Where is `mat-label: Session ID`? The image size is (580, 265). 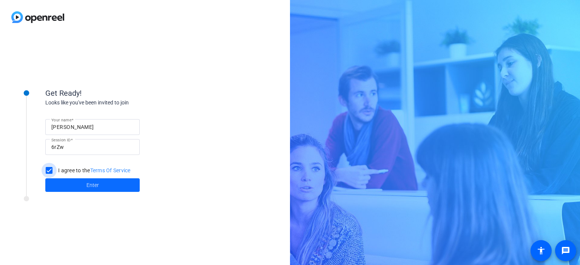
mat-label: Session ID is located at coordinates (61, 140).